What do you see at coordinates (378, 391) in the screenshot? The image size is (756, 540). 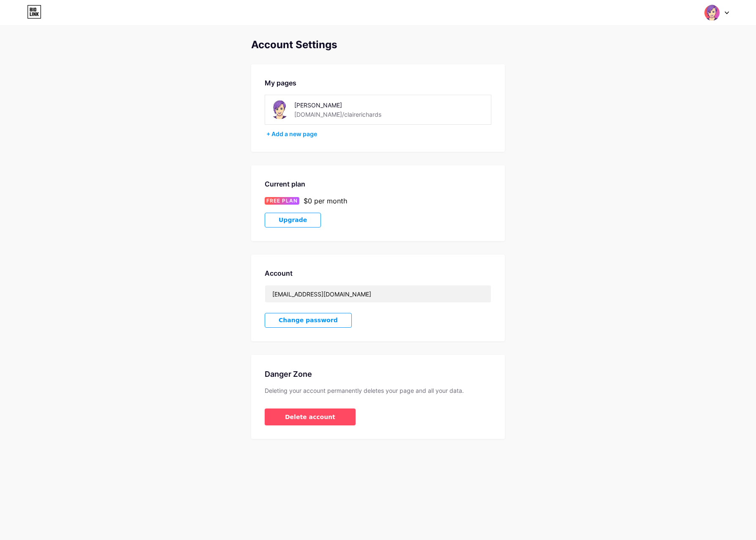 I see `div: Deleting your account permanently deletes your page and all your data.` at bounding box center [378, 391].